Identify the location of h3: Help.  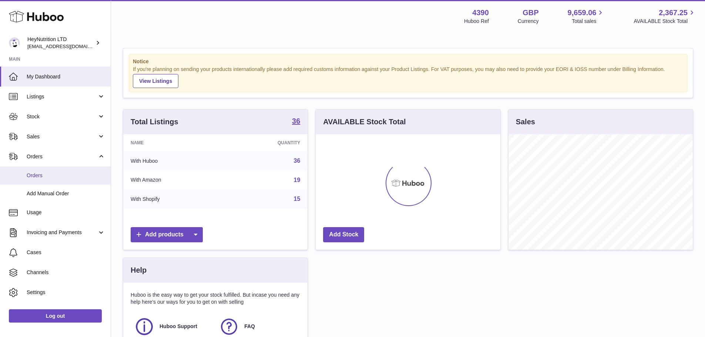
(138, 270).